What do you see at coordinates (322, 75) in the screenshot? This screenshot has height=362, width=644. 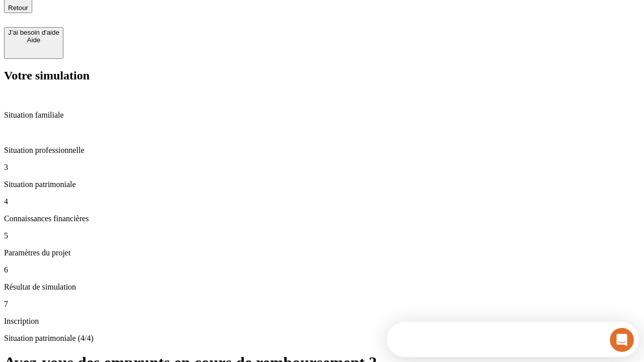 I see `h2: Votre simulation` at bounding box center [322, 75].